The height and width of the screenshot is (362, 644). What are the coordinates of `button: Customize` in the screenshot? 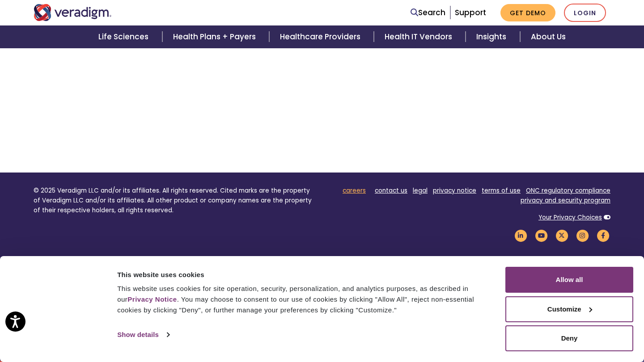 It's located at (569, 309).